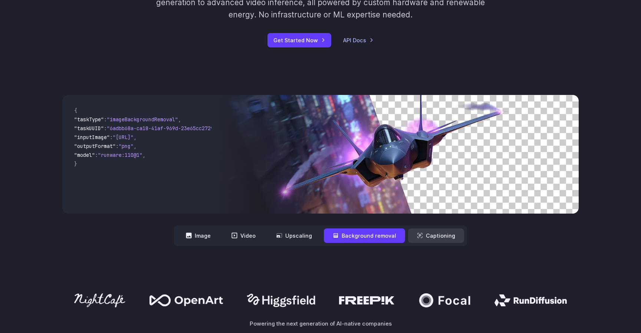 This screenshot has width=641, height=333. What do you see at coordinates (244, 236) in the screenshot?
I see `button: Video` at bounding box center [244, 236].